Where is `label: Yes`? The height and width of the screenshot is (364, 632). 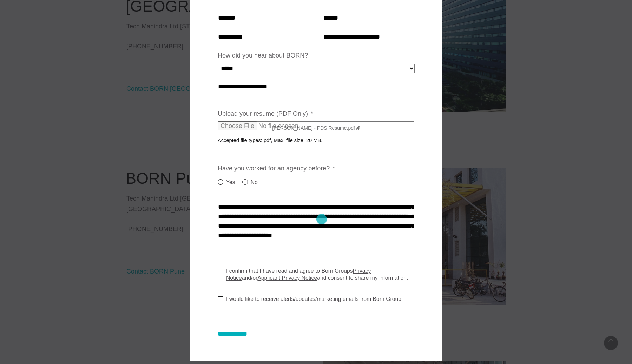
label: Yes is located at coordinates (226, 182).